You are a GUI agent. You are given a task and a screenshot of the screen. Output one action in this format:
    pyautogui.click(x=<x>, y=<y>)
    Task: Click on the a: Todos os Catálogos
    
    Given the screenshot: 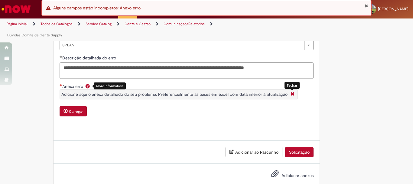 What is the action you would take?
    pyautogui.click(x=57, y=24)
    